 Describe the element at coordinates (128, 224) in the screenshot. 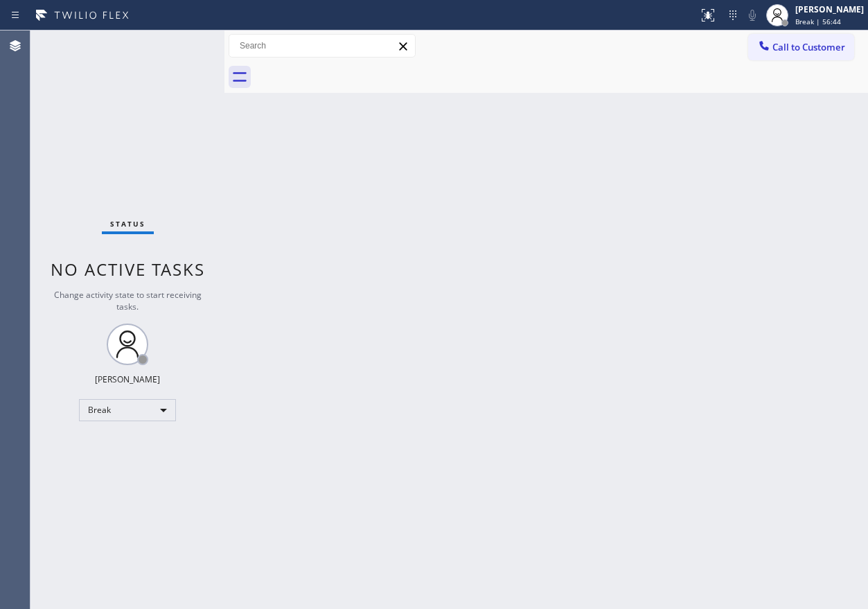

I see `span: Status` at that location.